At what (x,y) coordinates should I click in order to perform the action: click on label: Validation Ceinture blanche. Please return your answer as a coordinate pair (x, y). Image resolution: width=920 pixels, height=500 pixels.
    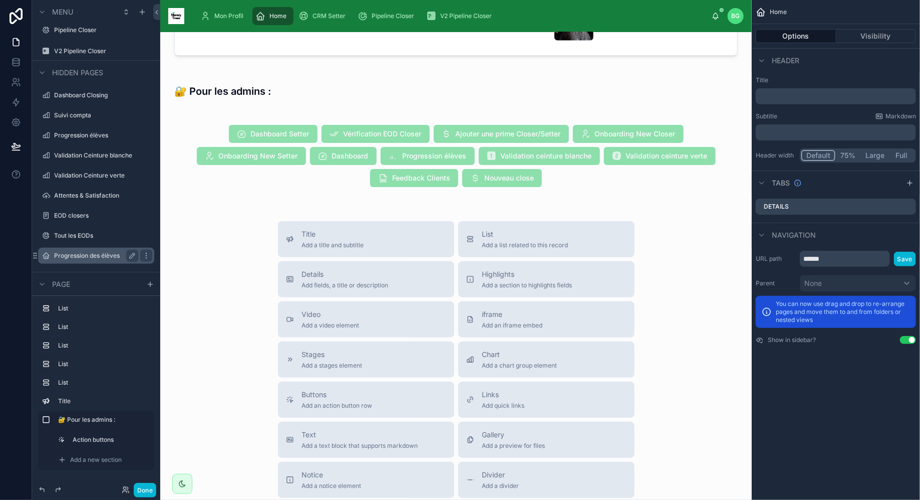
    Looking at the image, I should click on (103, 155).